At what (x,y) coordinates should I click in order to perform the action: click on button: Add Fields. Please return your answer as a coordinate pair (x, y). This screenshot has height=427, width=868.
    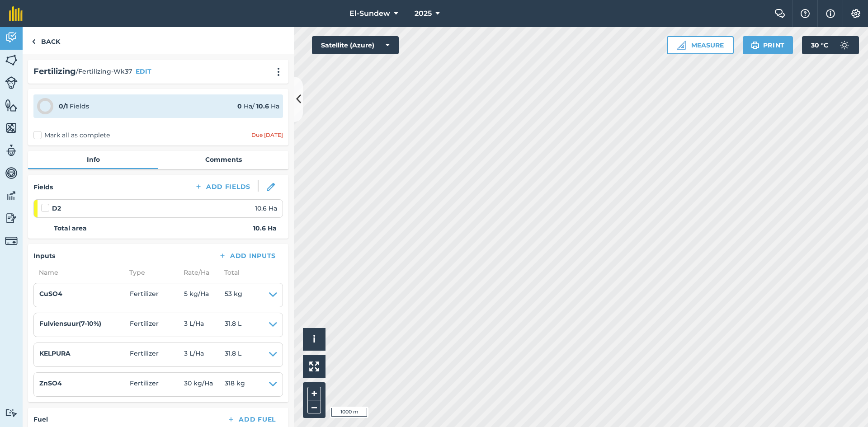
    Looking at the image, I should click on (222, 187).